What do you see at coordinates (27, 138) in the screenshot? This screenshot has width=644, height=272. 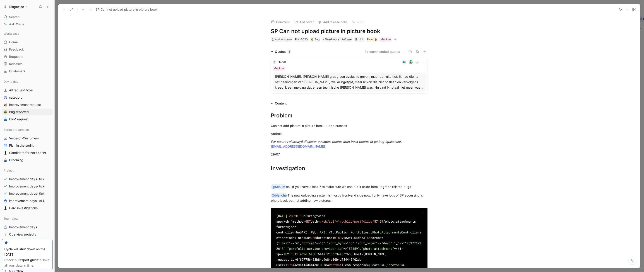 I see `a: Voice-of-Customers` at bounding box center [27, 138].